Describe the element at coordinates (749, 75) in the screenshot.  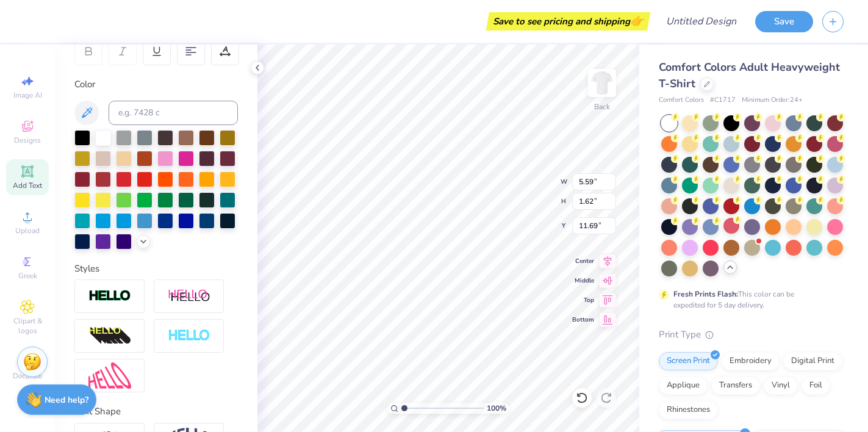
I see `span: Comfort Colors Adult Heavyweight T-Shirt` at that location.